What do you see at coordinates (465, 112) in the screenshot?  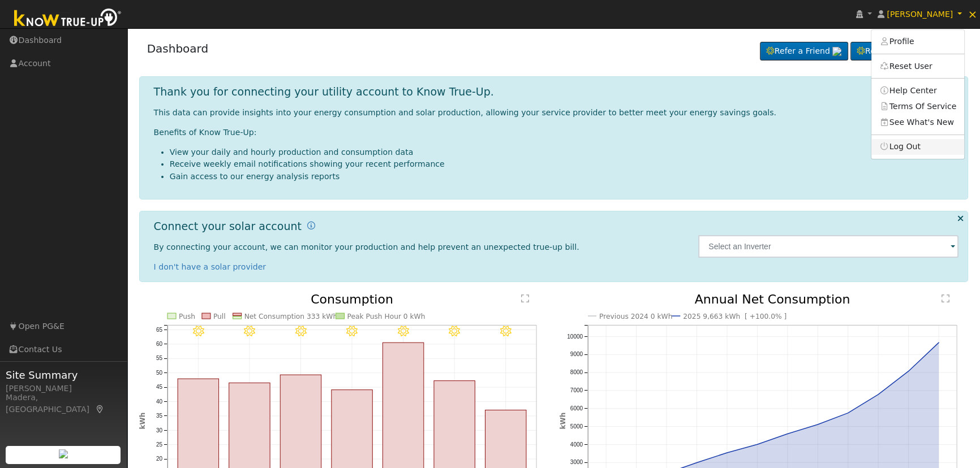 I see `span: This data can provide insights into your energy consumption and solar production, allowing your s...` at bounding box center [465, 112].